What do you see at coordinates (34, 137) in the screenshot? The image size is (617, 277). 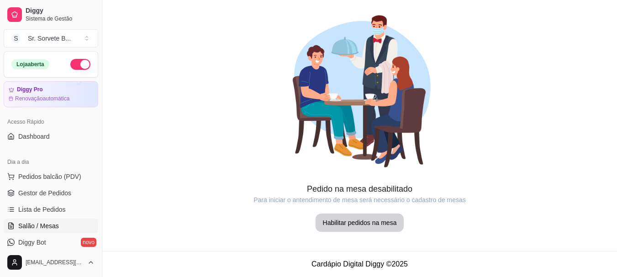 I see `span: Dashboard` at bounding box center [34, 137].